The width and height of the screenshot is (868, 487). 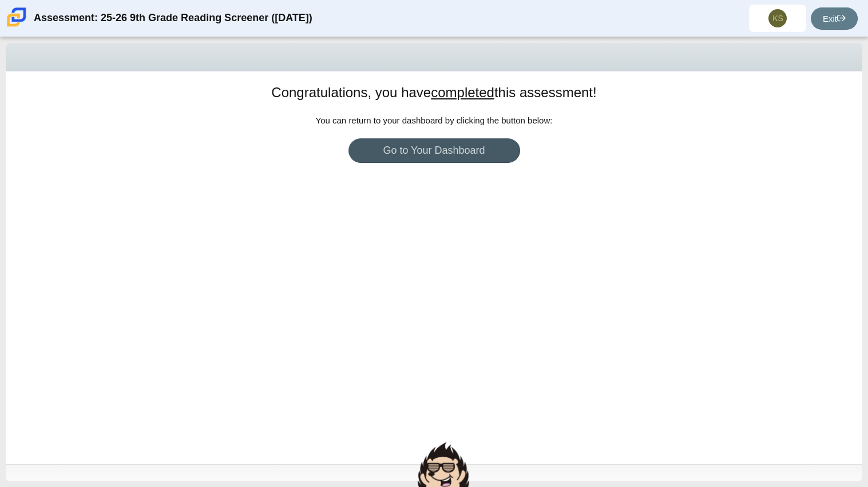 I want to click on a: Exit, so click(x=834, y=18).